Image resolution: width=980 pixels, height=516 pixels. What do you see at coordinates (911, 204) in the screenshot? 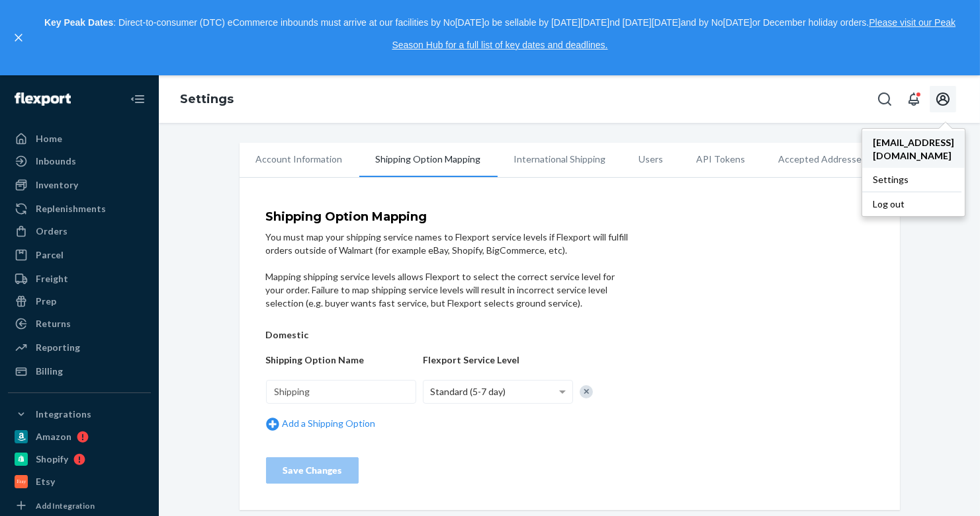
I see `button: Log out` at bounding box center [911, 204].